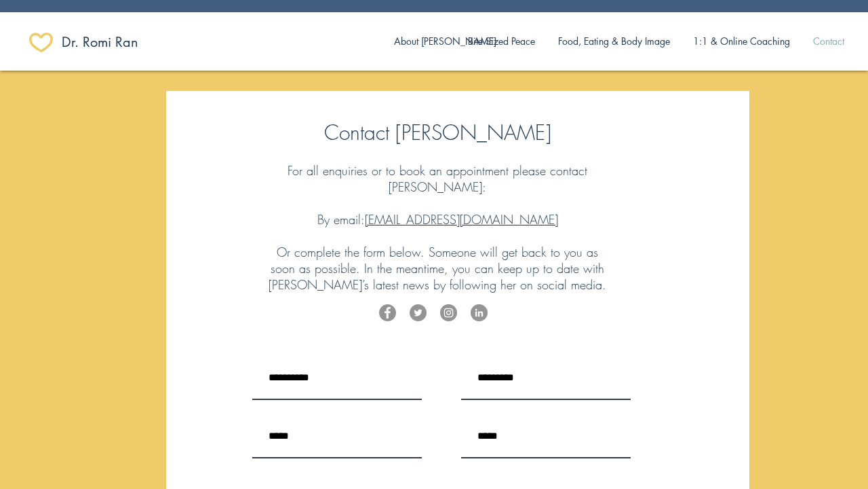 The image size is (868, 489). Describe the element at coordinates (479, 312) in the screenshot. I see `img: LinkedIn` at that location.